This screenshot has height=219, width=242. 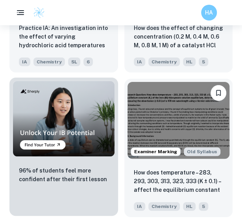 I want to click on a: Examiner MarkingStarting from the May 2025 session, the Chemistry IA requirements have changed. I..., so click(x=179, y=148).